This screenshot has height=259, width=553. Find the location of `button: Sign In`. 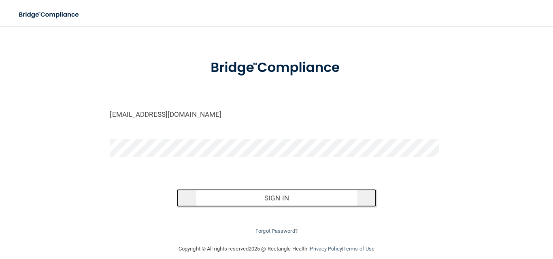

button: Sign In is located at coordinates (276, 198).